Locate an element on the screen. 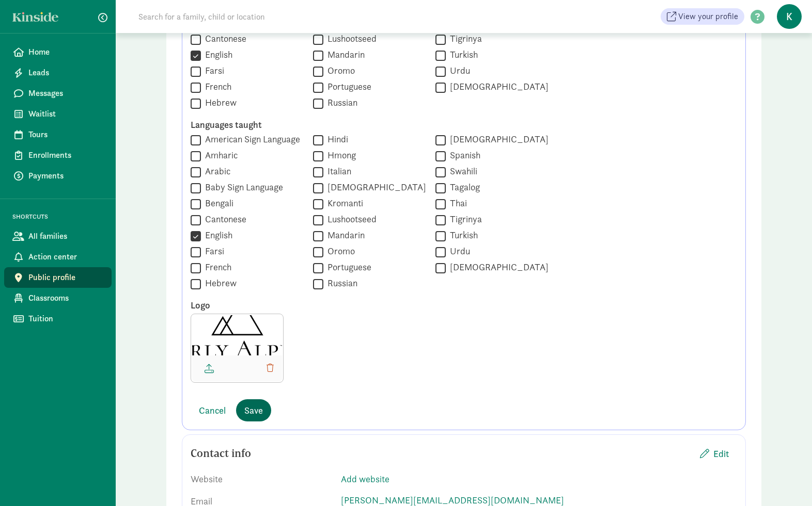  span: Tours is located at coordinates (66, 135).